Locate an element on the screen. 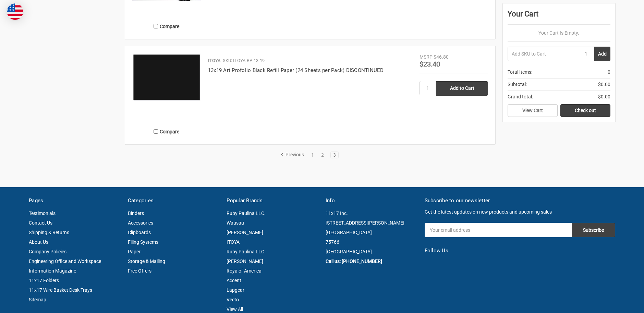 This screenshot has height=313, width=644. input: Add SKU to Cart is located at coordinates (543, 54).